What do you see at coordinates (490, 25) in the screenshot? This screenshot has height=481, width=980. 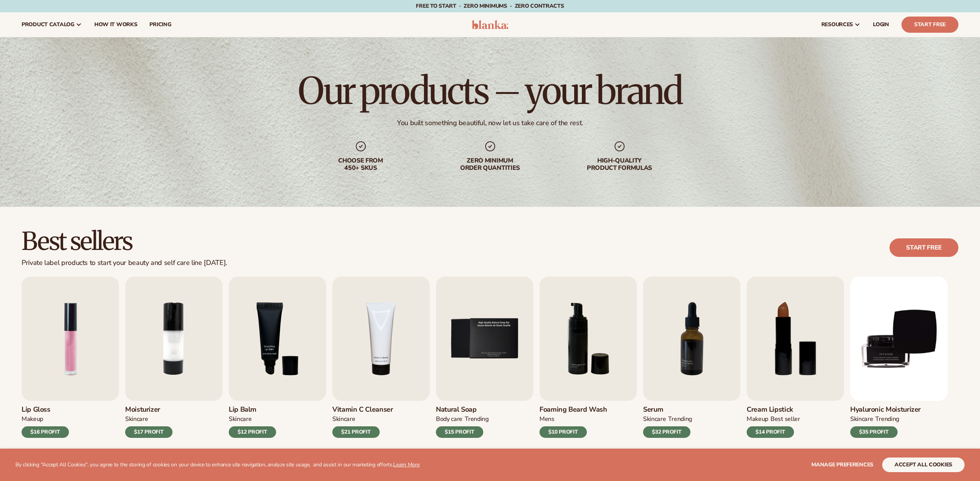 I see `img: logo` at bounding box center [490, 25].